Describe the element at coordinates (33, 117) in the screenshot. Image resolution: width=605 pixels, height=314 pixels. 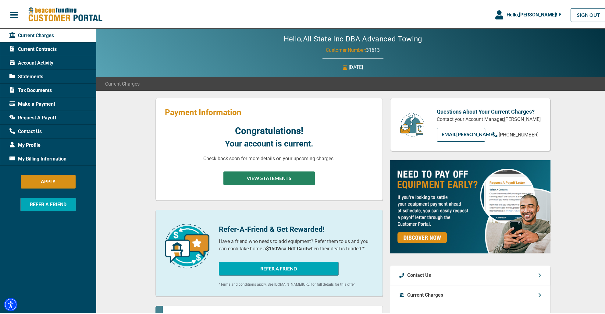
I see `span: Request A Payoff` at that location.